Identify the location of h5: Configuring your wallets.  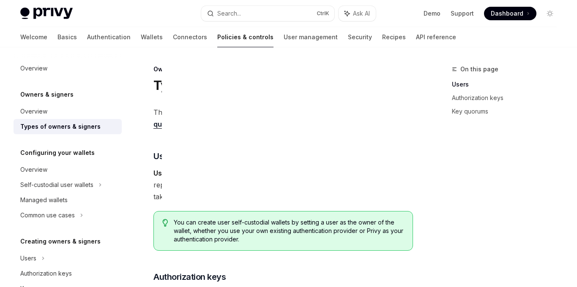
(57, 153).